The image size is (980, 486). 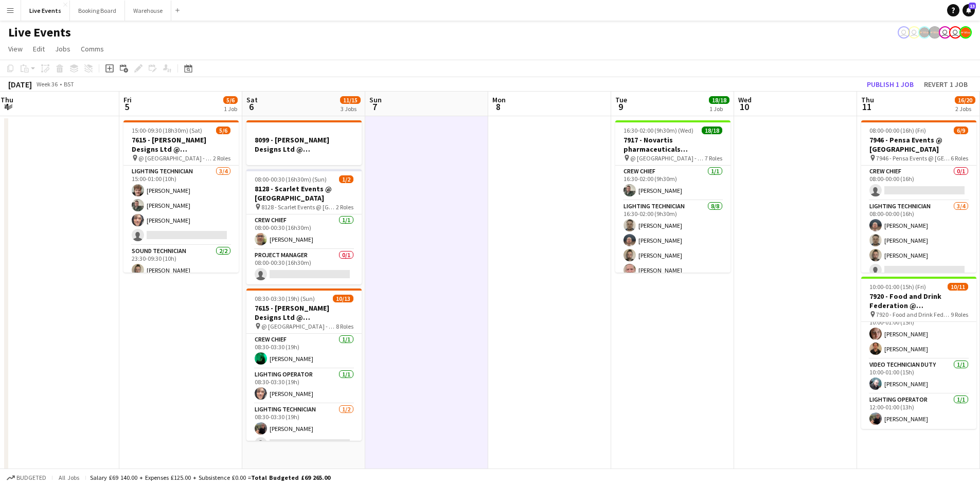 What do you see at coordinates (148, 11) in the screenshot?
I see `button: Warehouse` at bounding box center [148, 11].